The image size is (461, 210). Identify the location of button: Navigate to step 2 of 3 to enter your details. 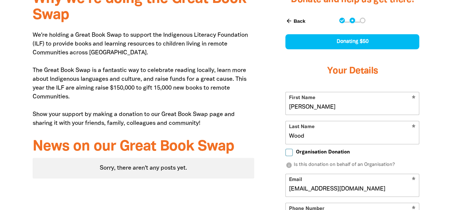
(352, 20).